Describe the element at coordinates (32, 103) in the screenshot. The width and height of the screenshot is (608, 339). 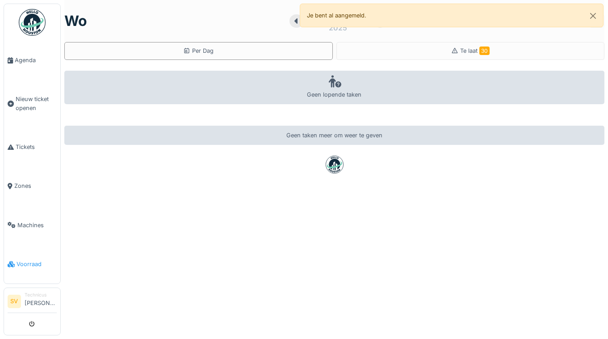
I see `a: Nieuw ticket openen` at that location.